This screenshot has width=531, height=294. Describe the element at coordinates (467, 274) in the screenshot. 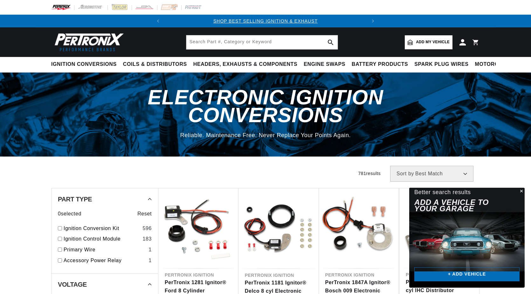

I see `a: + ADD VEHICLE` at that location.